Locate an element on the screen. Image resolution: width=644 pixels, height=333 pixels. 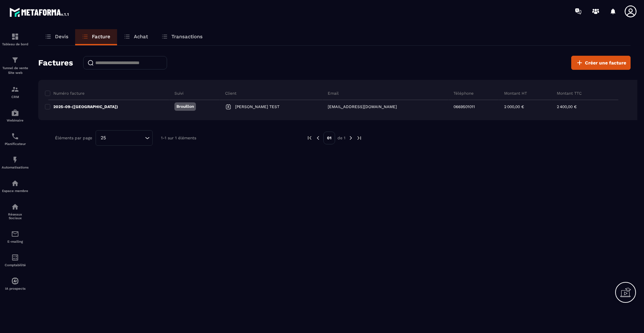
button: Créer une facture is located at coordinates (601, 63).